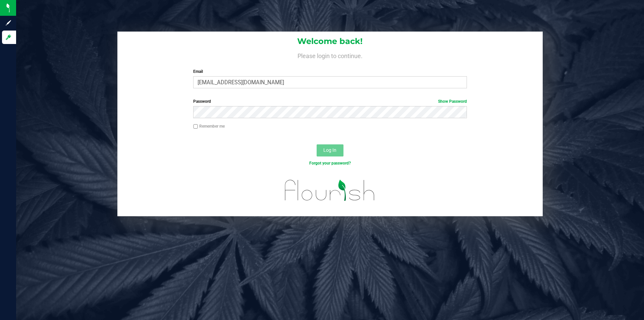  Describe the element at coordinates (330, 163) in the screenshot. I see `a: Forgot your password?` at that location.